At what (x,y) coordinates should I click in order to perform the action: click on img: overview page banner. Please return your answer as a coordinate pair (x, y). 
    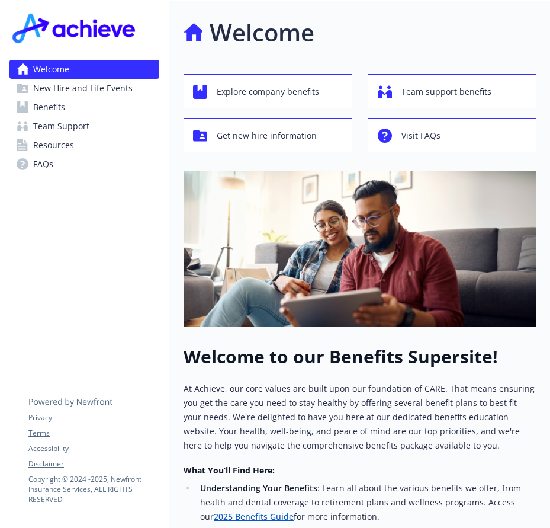
    Looking at the image, I should click on (359, 249).